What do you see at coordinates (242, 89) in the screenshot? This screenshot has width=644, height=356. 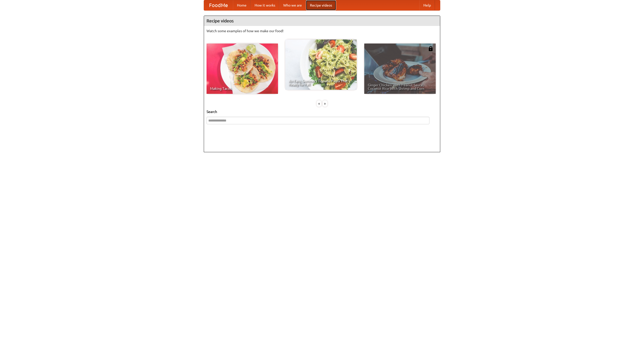 I see `span: Making Tacos` at bounding box center [242, 89].